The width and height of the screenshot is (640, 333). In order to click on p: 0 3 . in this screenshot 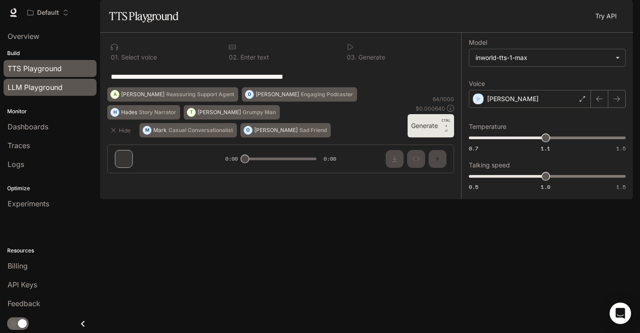, I will do `click(352, 57)`.